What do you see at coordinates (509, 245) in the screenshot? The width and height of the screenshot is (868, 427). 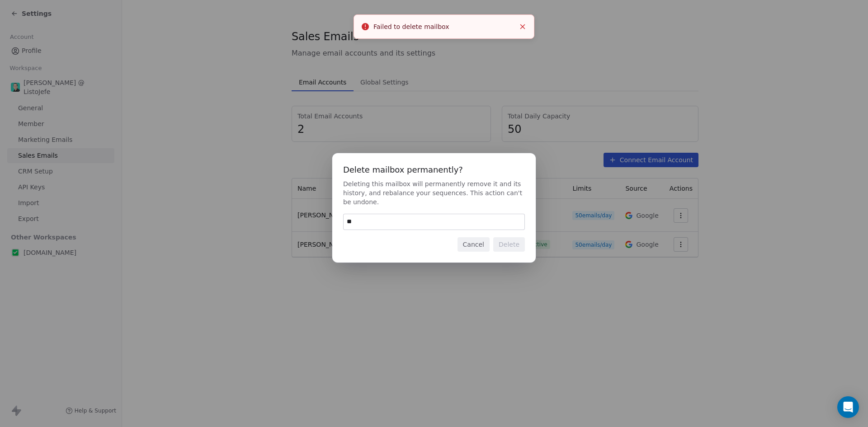 I see `button: Delete` at bounding box center [509, 245].